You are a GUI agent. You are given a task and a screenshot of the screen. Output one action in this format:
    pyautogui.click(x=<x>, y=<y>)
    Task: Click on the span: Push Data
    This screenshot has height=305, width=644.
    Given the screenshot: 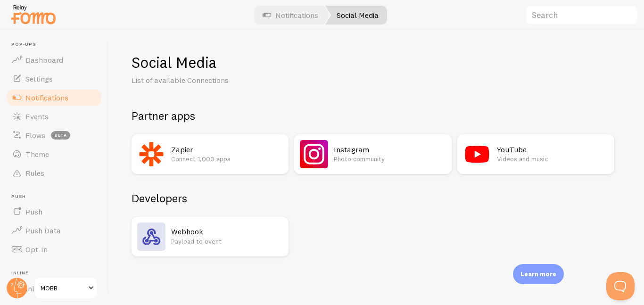 What is the action you would take?
    pyautogui.click(x=43, y=231)
    